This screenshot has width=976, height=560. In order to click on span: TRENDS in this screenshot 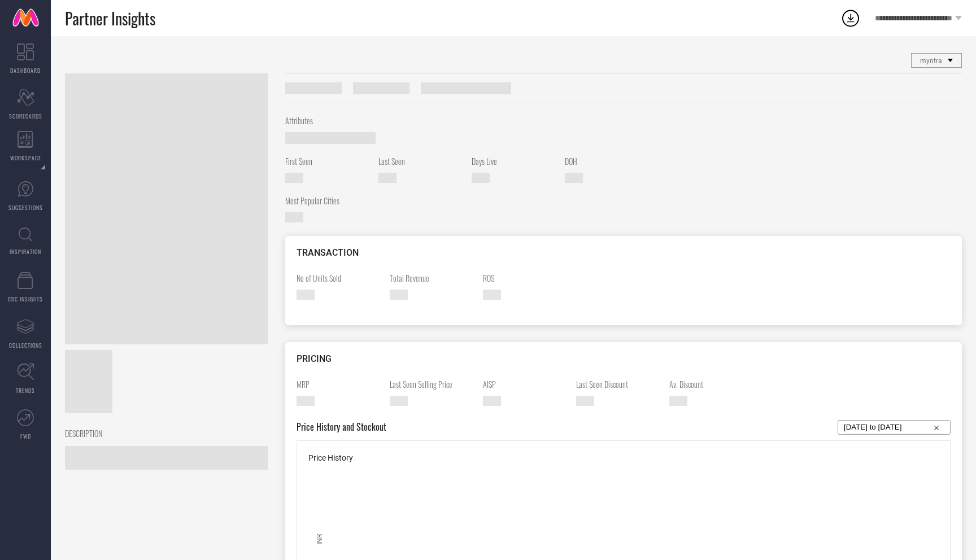, I will do `click(25, 390)`.